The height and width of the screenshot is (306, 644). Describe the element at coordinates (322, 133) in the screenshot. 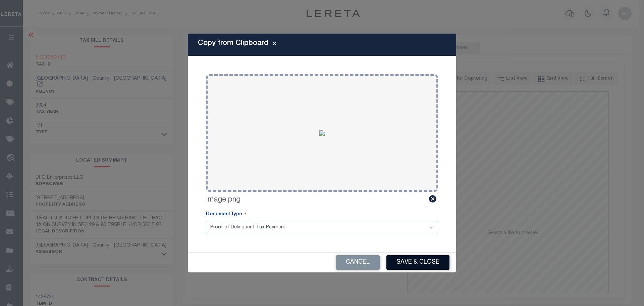

I see `img: c7a04564-e440-4d62-8fa6-08b57170ed3b` at that location.